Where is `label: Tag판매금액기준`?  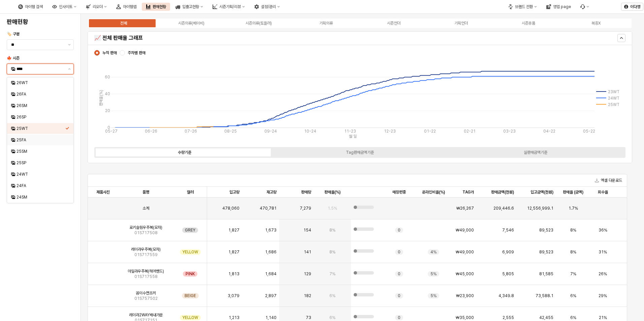 label: Tag판매금액기준 is located at coordinates (359, 153).